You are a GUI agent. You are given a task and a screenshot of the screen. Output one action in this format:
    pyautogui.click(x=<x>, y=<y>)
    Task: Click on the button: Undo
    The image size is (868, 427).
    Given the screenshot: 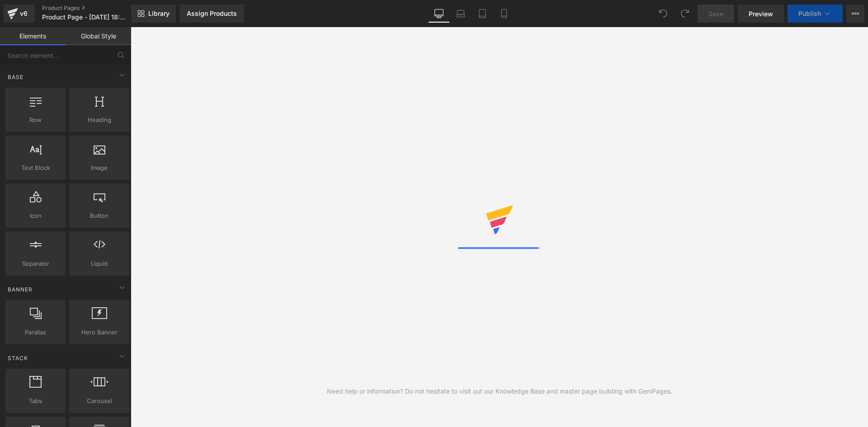 What is the action you would take?
    pyautogui.click(x=663, y=14)
    